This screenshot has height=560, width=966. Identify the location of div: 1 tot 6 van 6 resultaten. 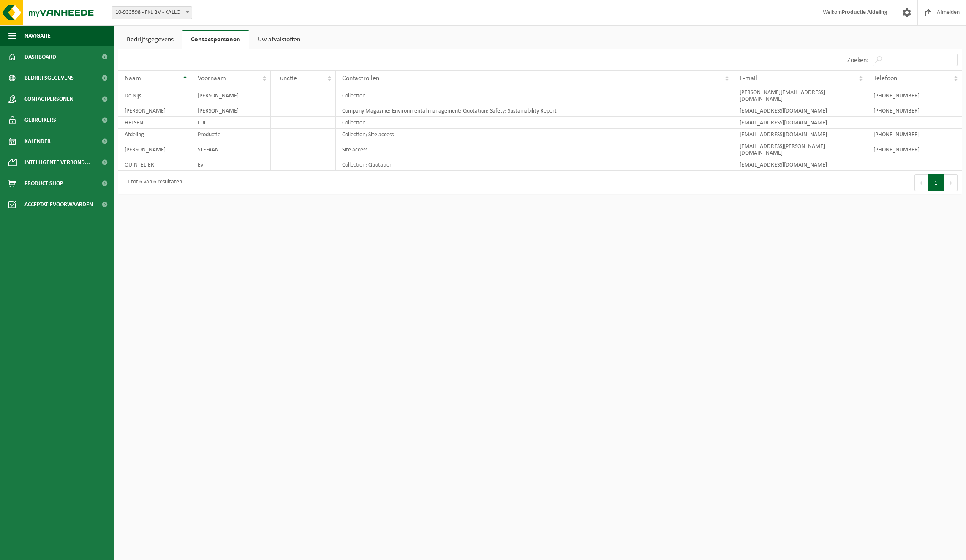
(152, 183).